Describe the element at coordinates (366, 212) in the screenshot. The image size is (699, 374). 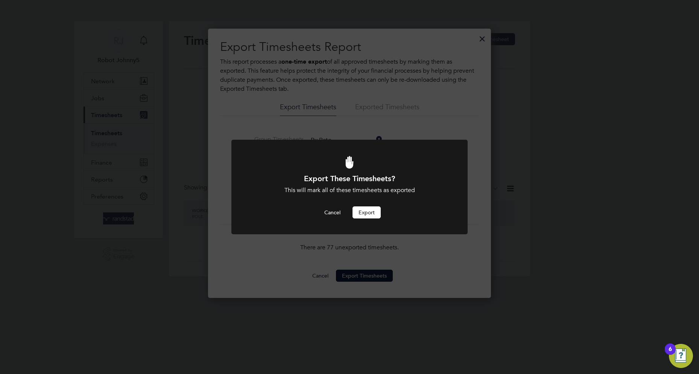
I see `button: Export` at that location.